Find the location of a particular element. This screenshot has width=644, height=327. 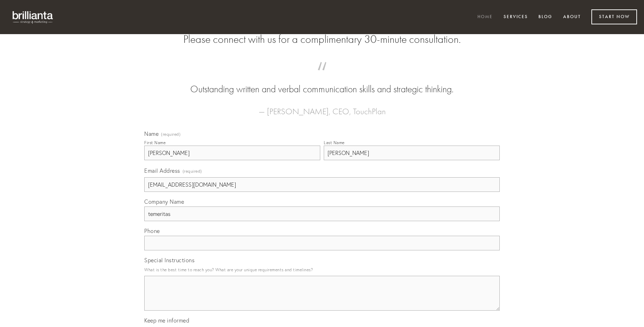

span: Email Address is located at coordinates (162, 171).